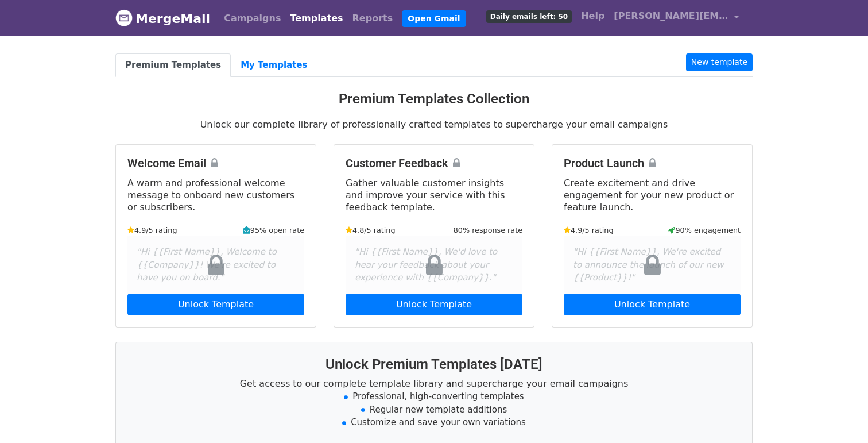 This screenshot has height=443, width=868. I want to click on div: "Hi {{First Name}}, We'd love to hear your feedback about your experience with {{Company}}.", so click(434, 265).